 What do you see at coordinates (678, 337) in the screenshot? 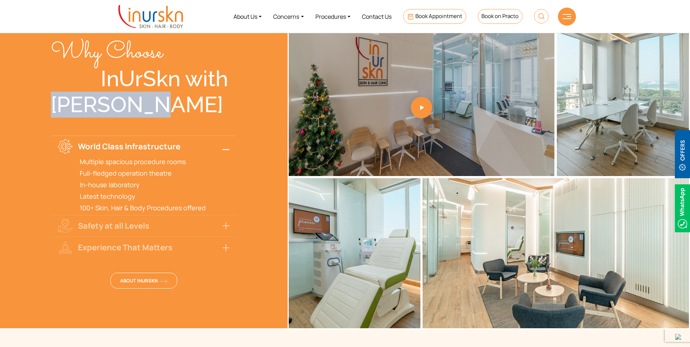
I see `img: up-blue-arrow.svg` at bounding box center [678, 337].